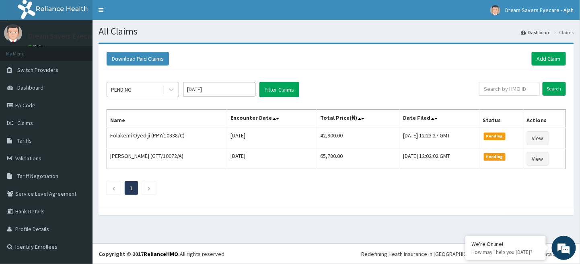  Describe the element at coordinates (25, 123) in the screenshot. I see `span: Claims` at that location.